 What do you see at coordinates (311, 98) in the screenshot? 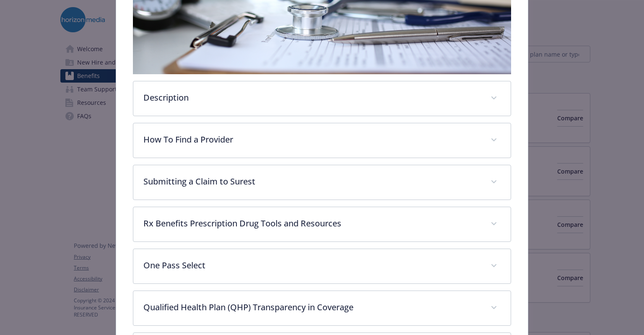
I see `p: Description` at bounding box center [311, 98].